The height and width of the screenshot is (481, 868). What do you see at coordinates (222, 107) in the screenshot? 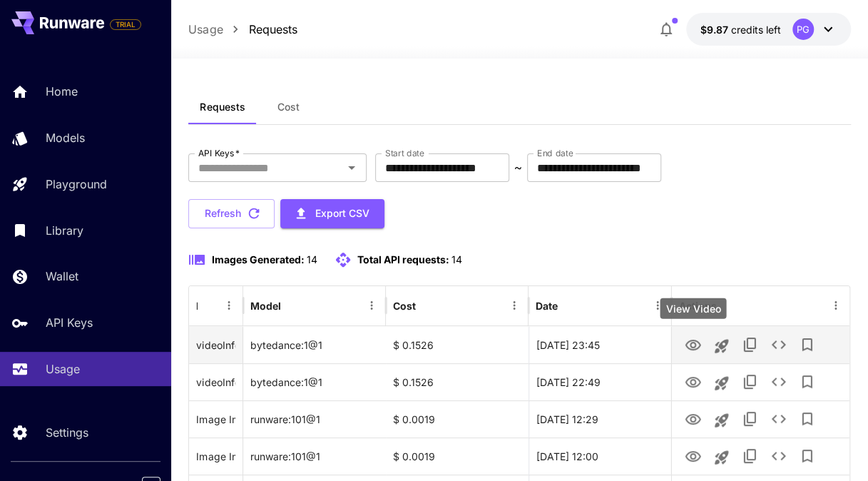
I see `span: Requests` at bounding box center [222, 107].